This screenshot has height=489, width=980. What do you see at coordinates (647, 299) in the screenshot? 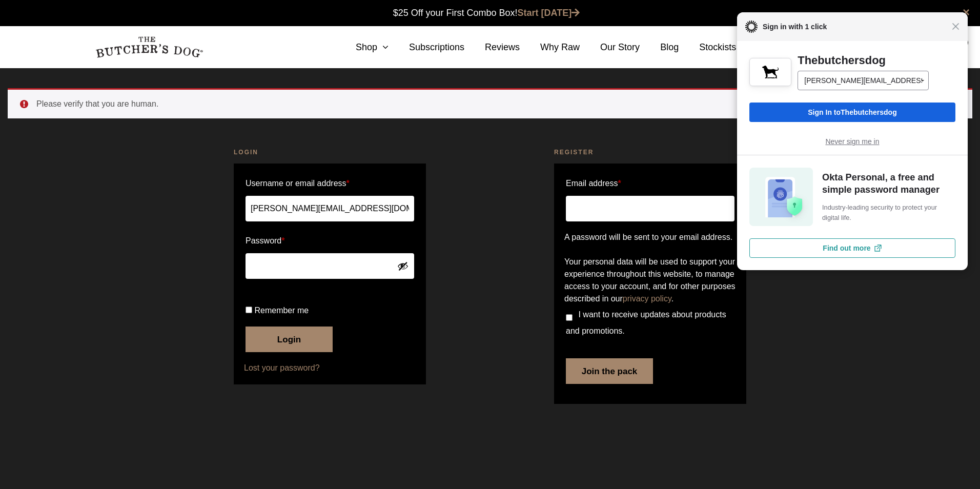
I see `a: privacy policy` at bounding box center [647, 299].